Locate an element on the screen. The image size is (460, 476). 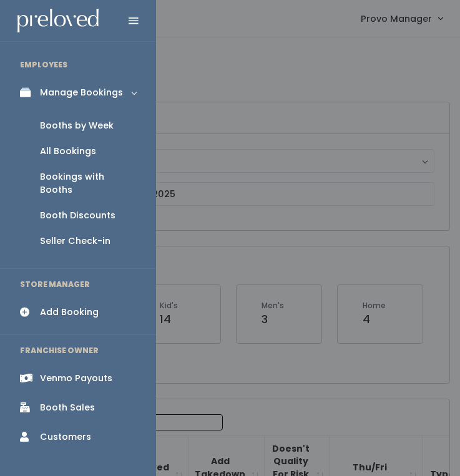
div: Booth Discounts is located at coordinates (77, 215).